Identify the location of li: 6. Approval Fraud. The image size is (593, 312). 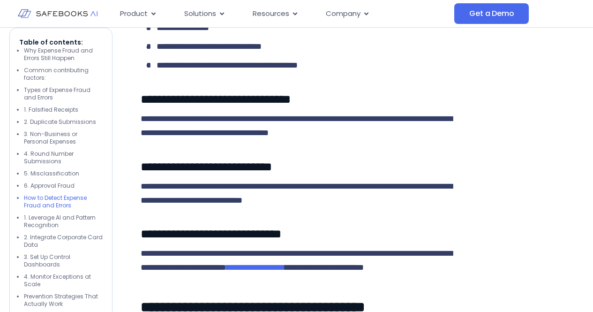
(63, 186).